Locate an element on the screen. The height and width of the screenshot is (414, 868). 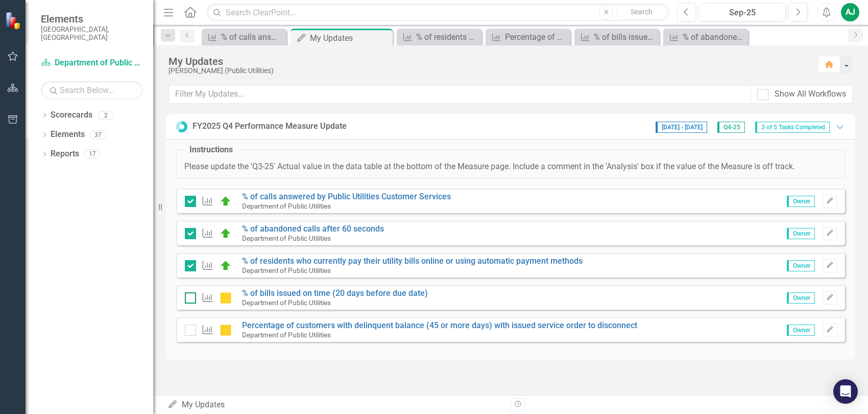
div: 17 is located at coordinates (92, 154).